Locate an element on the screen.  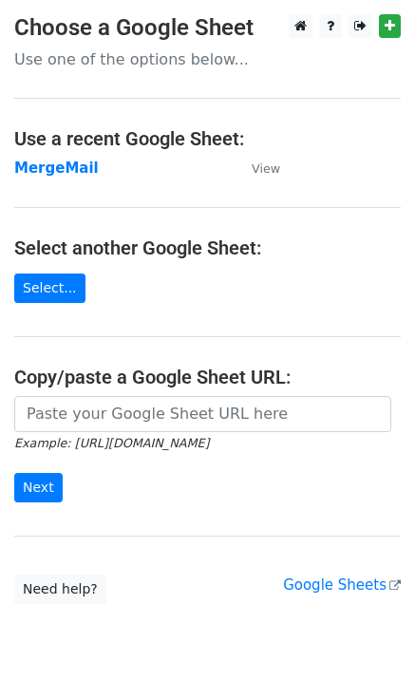
p: Use one of the options below... is located at coordinates (207, 59).